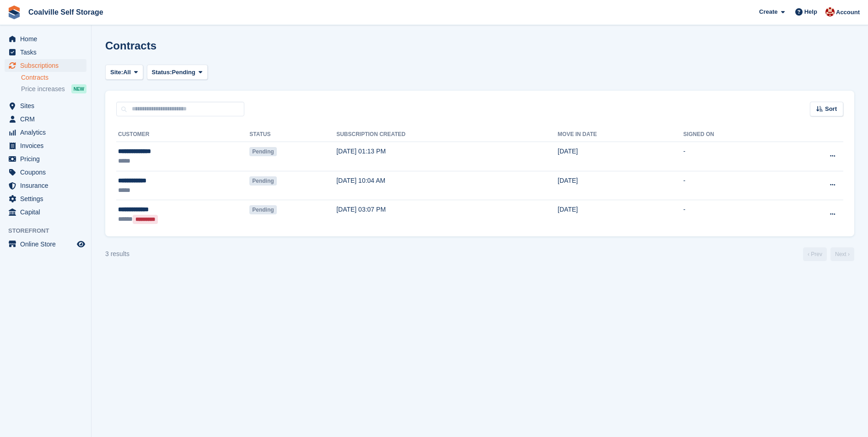  I want to click on span: Home, so click(47, 39).